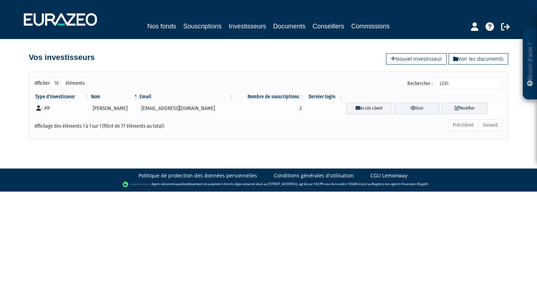  I want to click on a: Commissions, so click(370, 26).